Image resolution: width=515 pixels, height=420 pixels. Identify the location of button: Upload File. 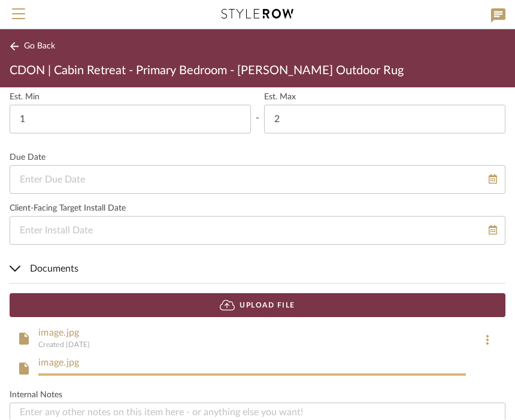
(258, 306).